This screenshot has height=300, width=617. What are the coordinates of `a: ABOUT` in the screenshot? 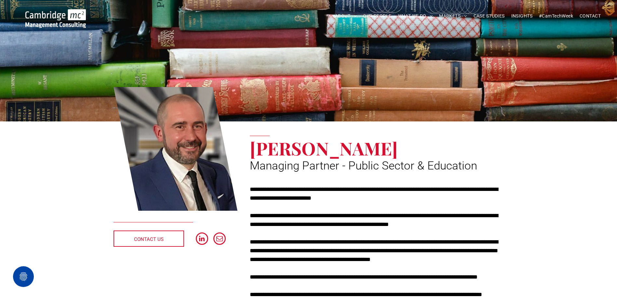 It's located at (346, 16).